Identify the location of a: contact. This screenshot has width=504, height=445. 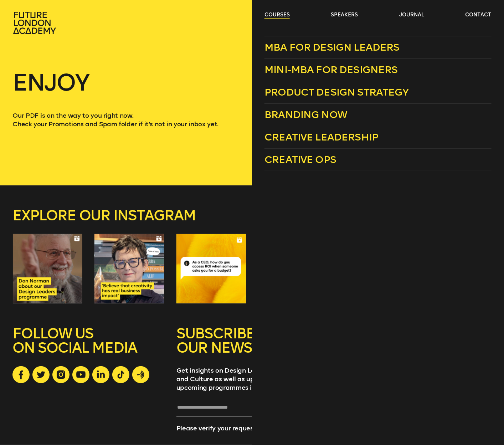
(479, 15).